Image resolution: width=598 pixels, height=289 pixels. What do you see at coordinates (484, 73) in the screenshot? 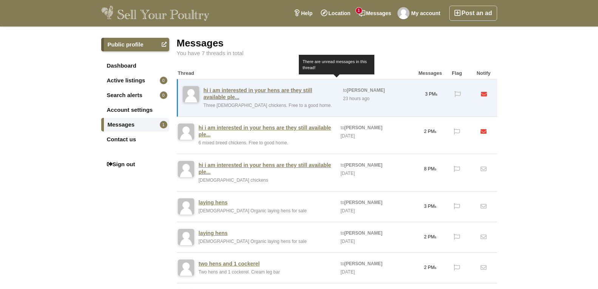
I see `div: Notify` at bounding box center [484, 73].